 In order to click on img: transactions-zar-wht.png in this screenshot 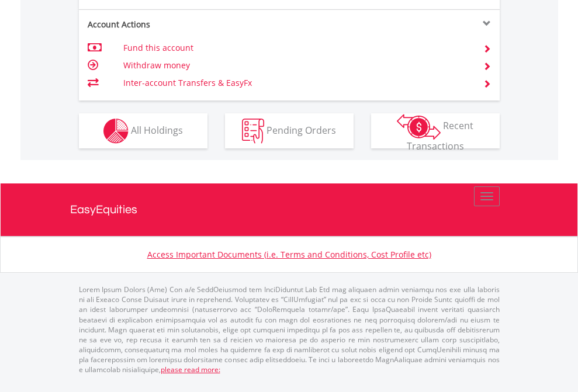, I will do `click(419, 126)`.